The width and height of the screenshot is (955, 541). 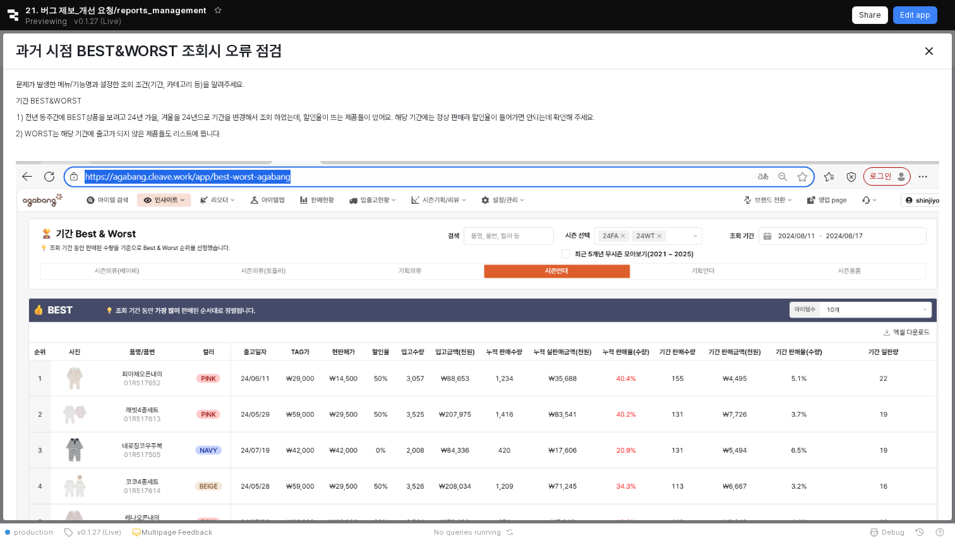 I want to click on p: 문제가 발생한 메뉴/기능명과 설정한 조회 조건(기간, 카테고리 등)을 알려주세요., so click(x=478, y=85).